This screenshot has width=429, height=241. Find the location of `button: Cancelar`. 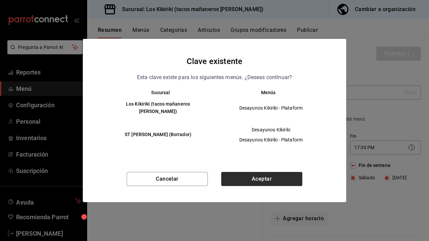

button: Cancelar is located at coordinates (167, 179).